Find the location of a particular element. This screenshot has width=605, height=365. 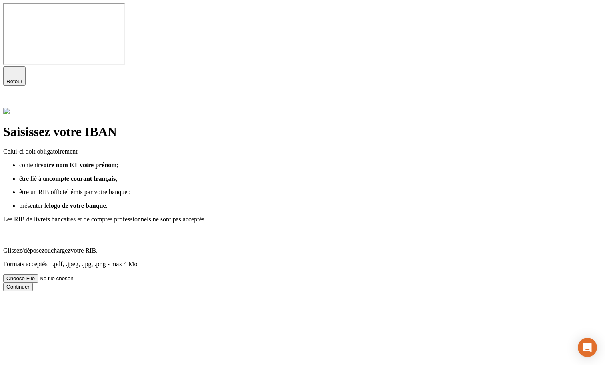

p: Celui-ci doit obligatoirement : is located at coordinates (303, 152).